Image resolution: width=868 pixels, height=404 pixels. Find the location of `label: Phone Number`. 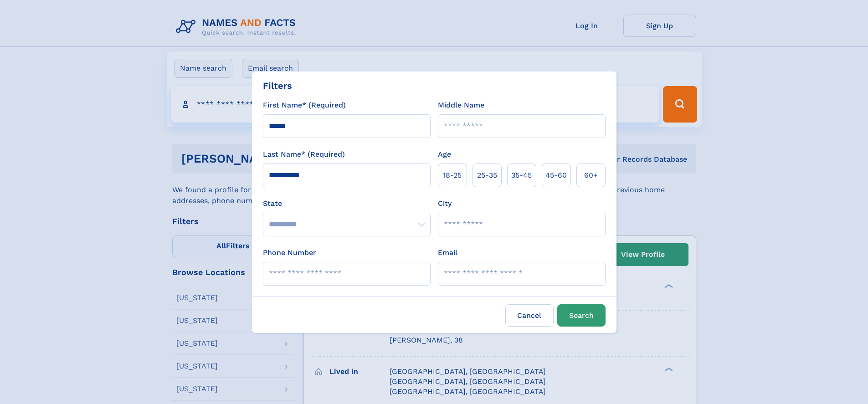

label: Phone Number is located at coordinates (290, 252).